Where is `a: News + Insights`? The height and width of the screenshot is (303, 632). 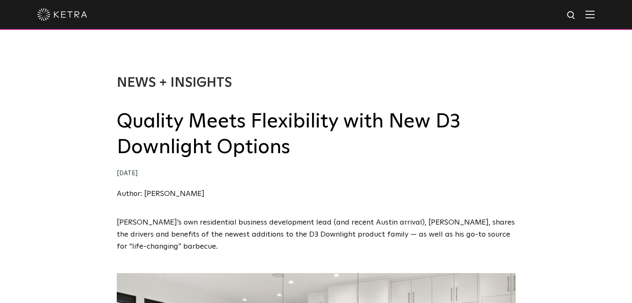
a: News + Insights is located at coordinates (174, 83).